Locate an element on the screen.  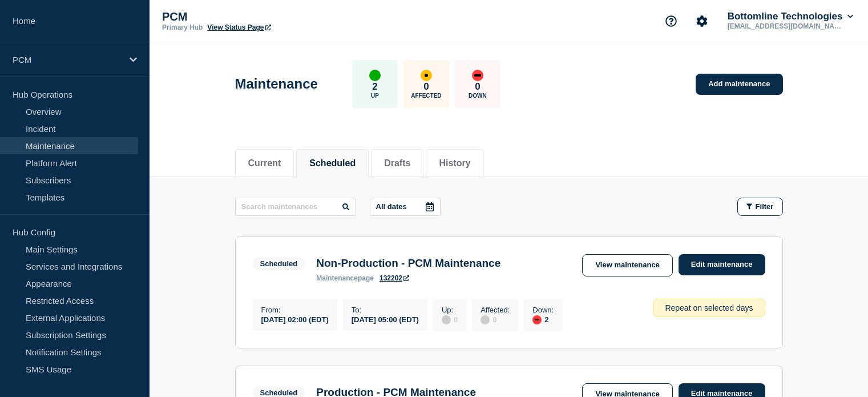
h3: Non-Production - PCM Maintenance is located at coordinates (408, 264).